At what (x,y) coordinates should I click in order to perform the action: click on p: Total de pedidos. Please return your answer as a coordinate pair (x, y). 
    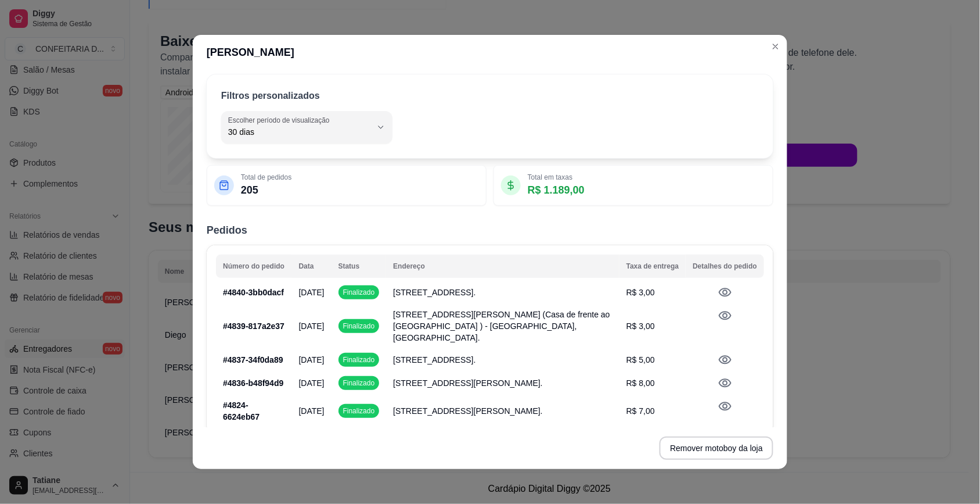
    Looking at the image, I should click on (266, 177).